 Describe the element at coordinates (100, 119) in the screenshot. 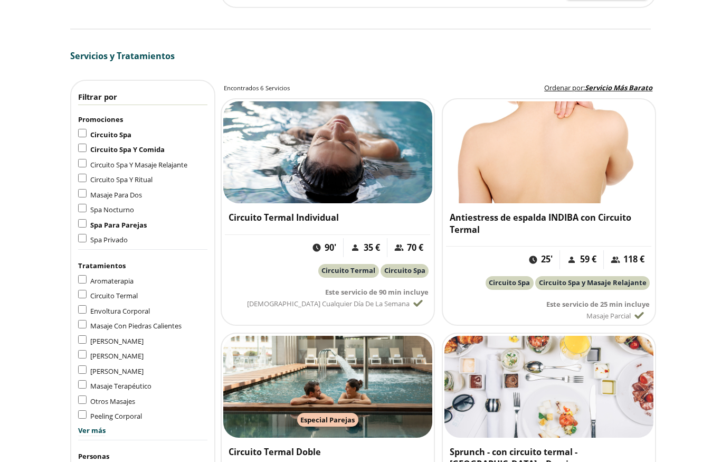

I see `span: Promociones` at that location.